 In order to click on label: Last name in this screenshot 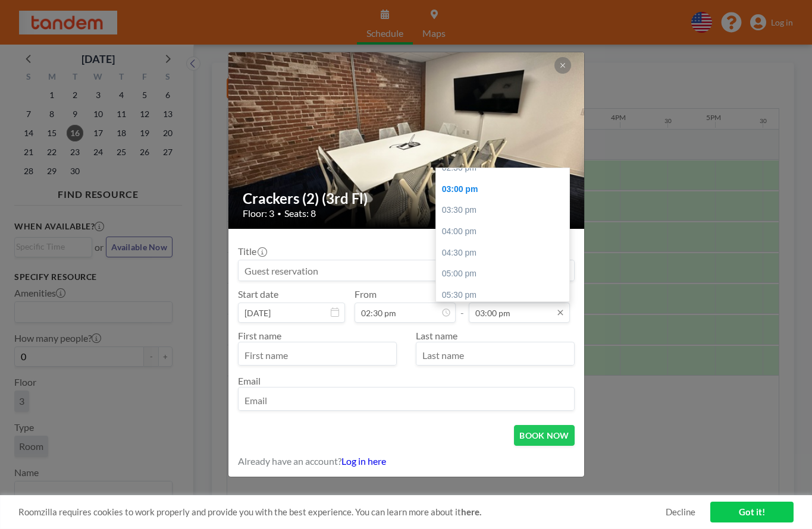, I will do `click(437, 335)`.